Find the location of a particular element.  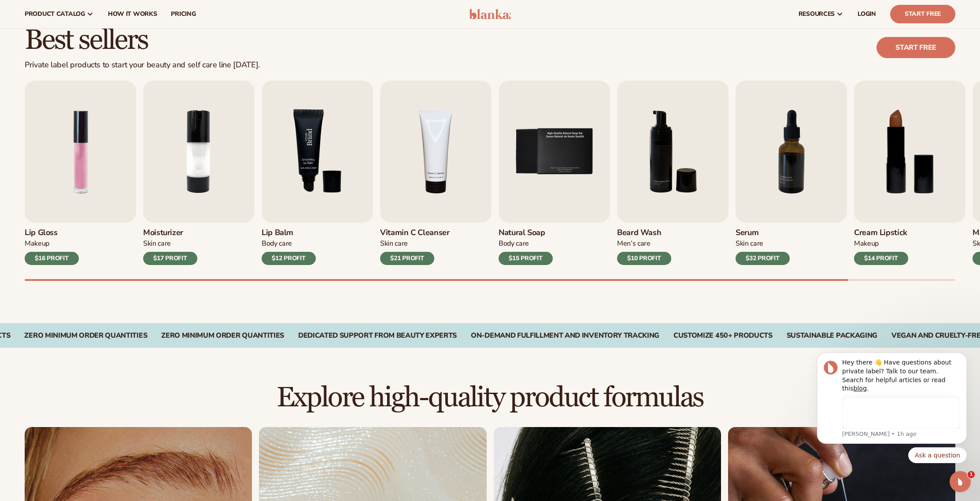

span: How It Works is located at coordinates (133, 14).